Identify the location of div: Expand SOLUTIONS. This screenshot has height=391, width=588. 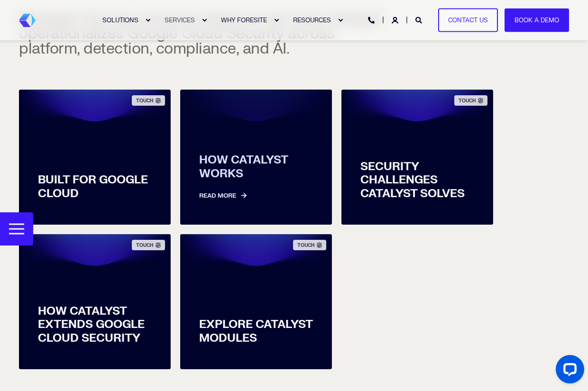
(148, 20).